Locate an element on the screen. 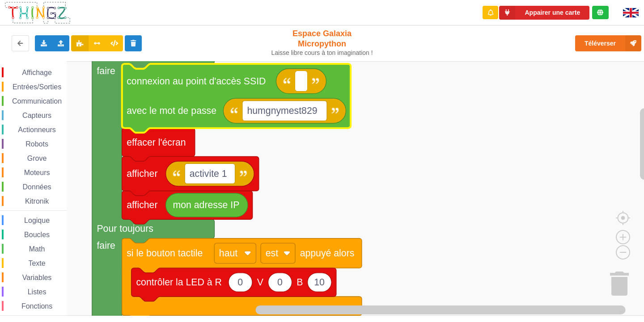  button: Appairer une carte is located at coordinates (544, 12).